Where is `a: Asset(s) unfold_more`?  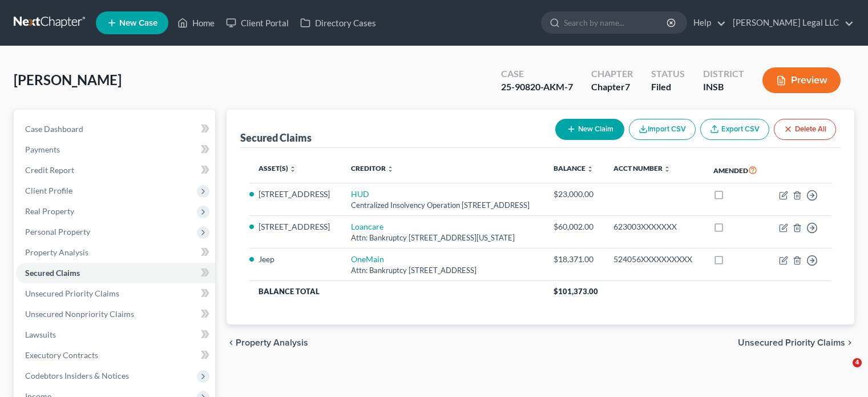 a: Asset(s) unfold_more is located at coordinates (277, 168).